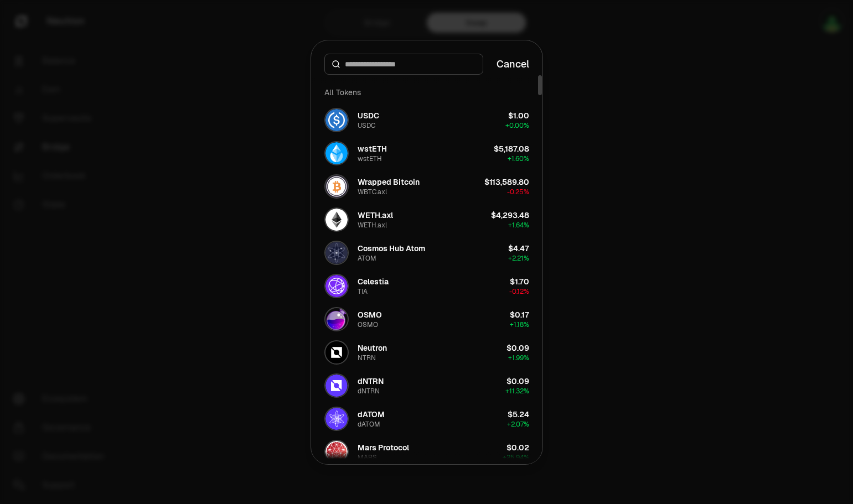 Image resolution: width=853 pixels, height=504 pixels. What do you see at coordinates (517, 126) in the screenshot?
I see `span: + 0.00%` at bounding box center [517, 126].